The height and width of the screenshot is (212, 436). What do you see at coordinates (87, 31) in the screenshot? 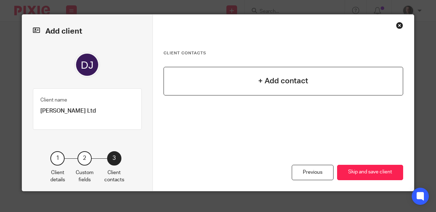
I see `h2: Add client` at bounding box center [87, 31].